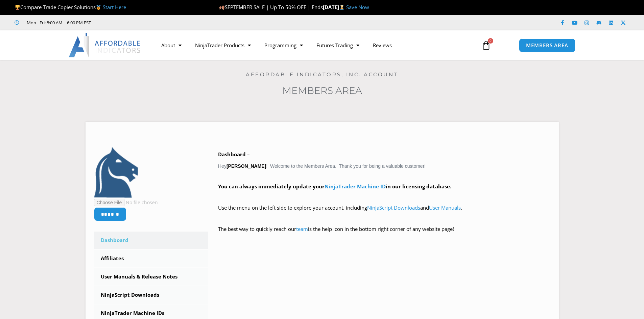  Describe the element at coordinates (284, 45) in the screenshot. I see `a: Programming` at that location.